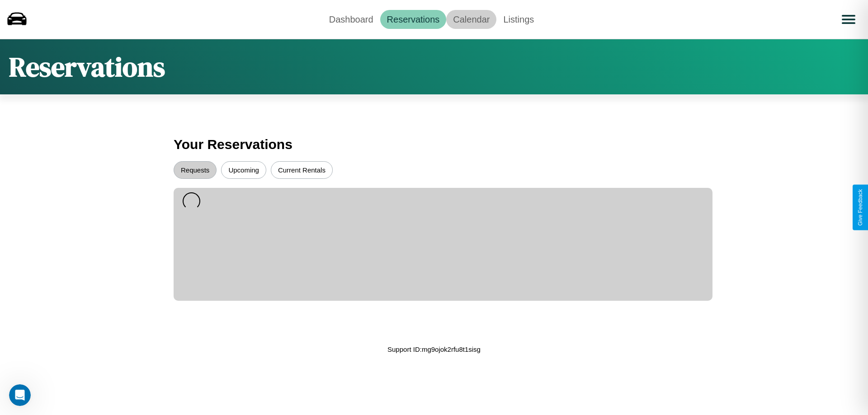 This screenshot has width=868, height=415. Describe the element at coordinates (351, 20) in the screenshot. I see `a: Dashboard` at that location.